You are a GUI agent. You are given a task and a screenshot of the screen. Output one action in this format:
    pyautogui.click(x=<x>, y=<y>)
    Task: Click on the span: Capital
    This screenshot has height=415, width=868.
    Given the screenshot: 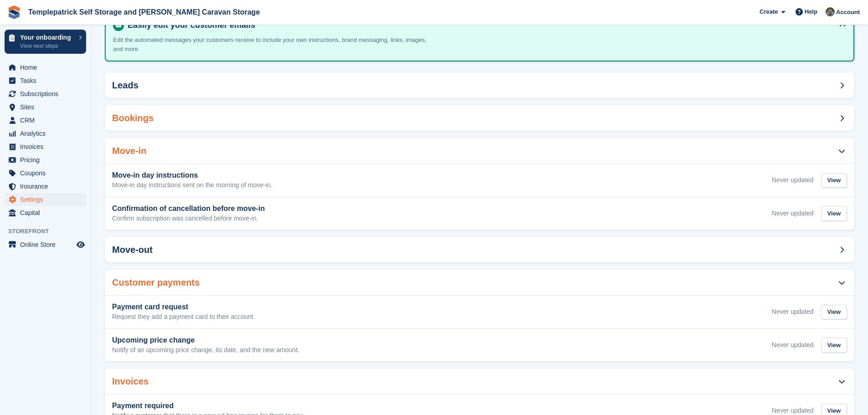 What is the action you would take?
    pyautogui.click(x=47, y=212)
    